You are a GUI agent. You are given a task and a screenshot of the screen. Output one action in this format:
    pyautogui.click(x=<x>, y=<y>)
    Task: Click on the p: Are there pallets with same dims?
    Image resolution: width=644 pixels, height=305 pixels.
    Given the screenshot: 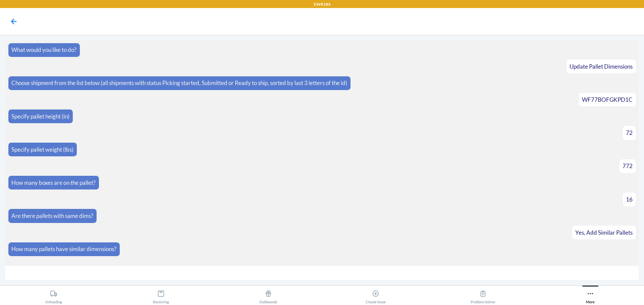 What is the action you would take?
    pyautogui.click(x=52, y=216)
    